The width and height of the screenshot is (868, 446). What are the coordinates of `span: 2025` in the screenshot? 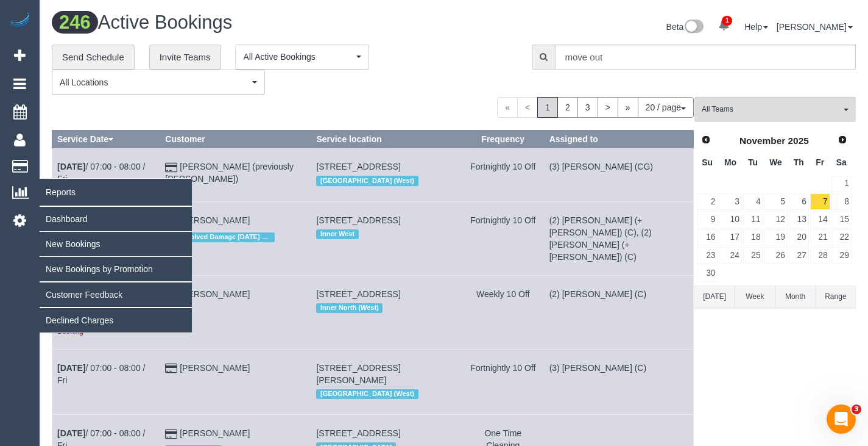 It's located at (799, 140).